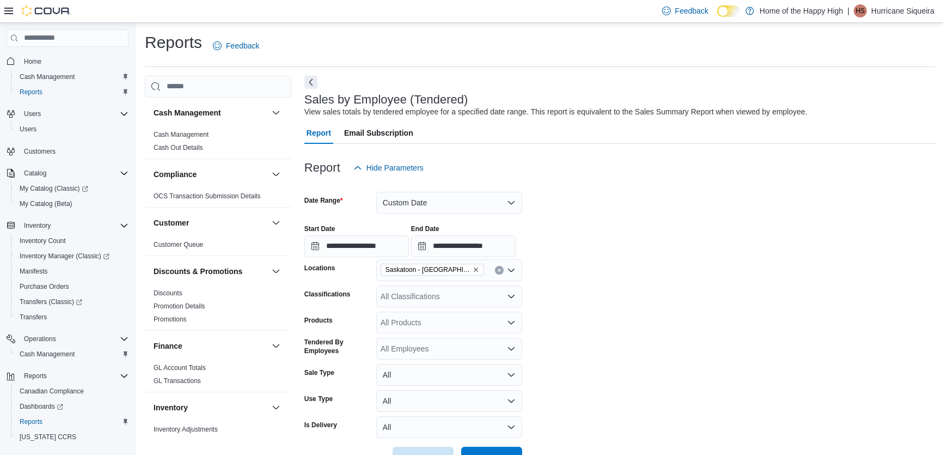 This screenshot has height=455, width=943. What do you see at coordinates (44, 287) in the screenshot?
I see `a: Purchase Orders` at bounding box center [44, 287].